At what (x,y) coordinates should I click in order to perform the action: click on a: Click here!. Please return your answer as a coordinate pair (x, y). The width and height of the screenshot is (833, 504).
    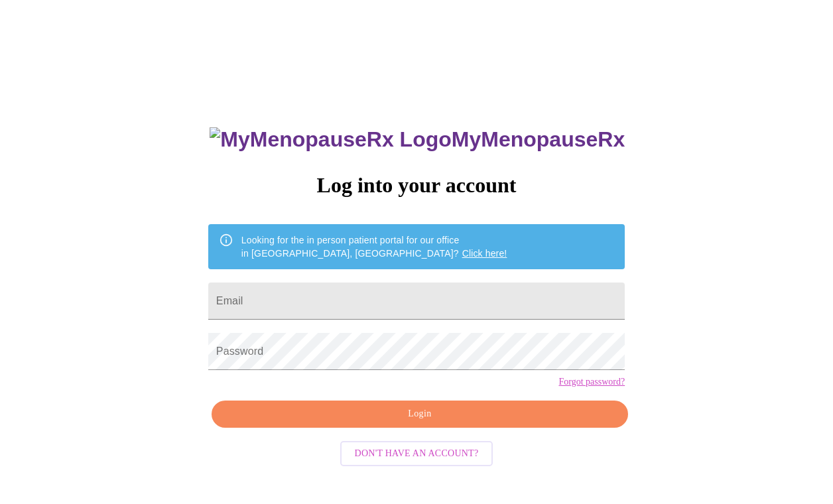
    Looking at the image, I should click on (485, 253).